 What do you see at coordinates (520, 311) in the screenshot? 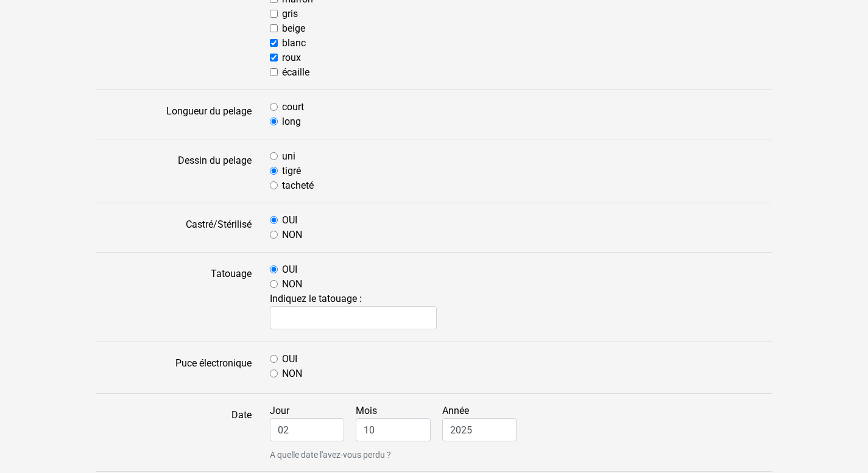
I see `span: Indiquez le tatouage :` at bounding box center [520, 311].